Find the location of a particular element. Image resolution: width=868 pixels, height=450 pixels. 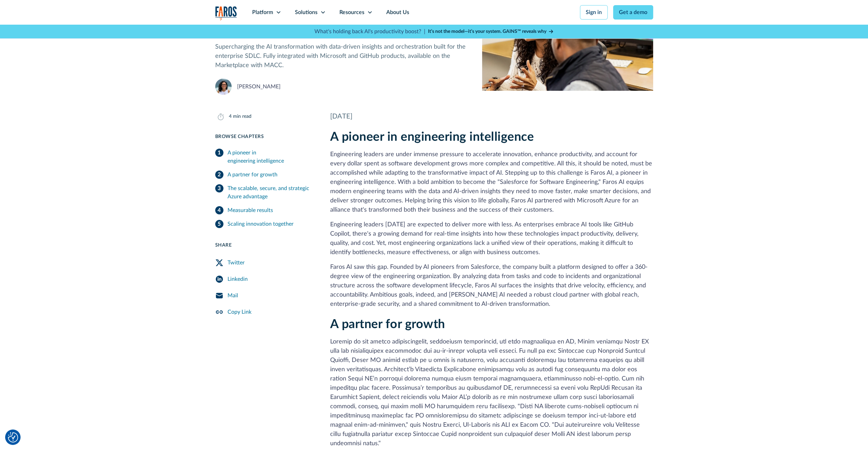

div: The scalable, secure, and strategic Azure advantage is located at coordinates (271, 192).